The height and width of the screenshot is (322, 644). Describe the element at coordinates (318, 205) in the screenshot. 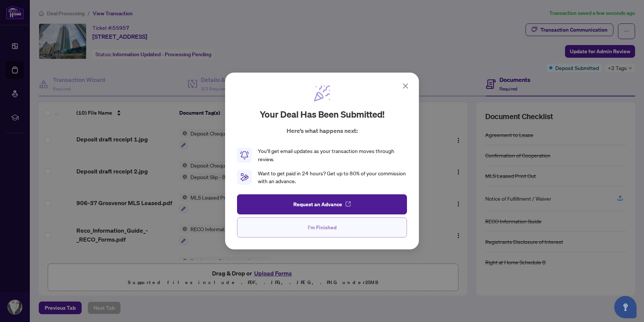

I see `span: Request an Advance` at that location.